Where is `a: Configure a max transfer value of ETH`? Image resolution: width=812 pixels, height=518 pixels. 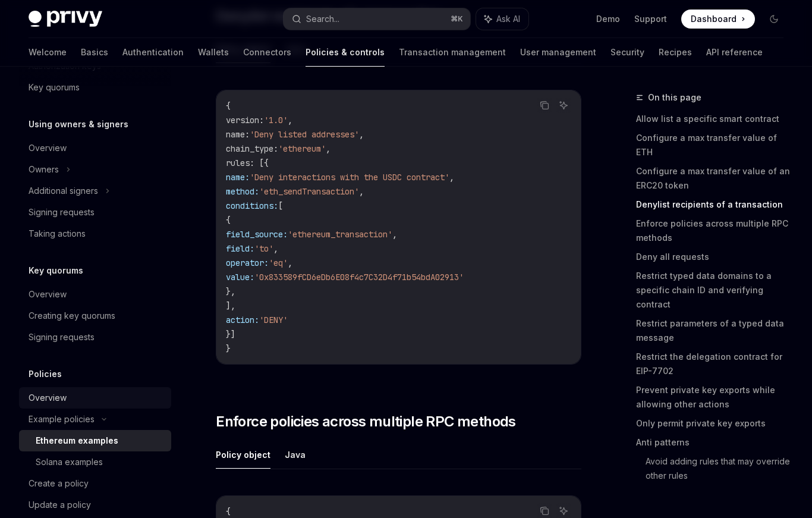 a: Configure a max transfer value of ETH is located at coordinates (715, 145).